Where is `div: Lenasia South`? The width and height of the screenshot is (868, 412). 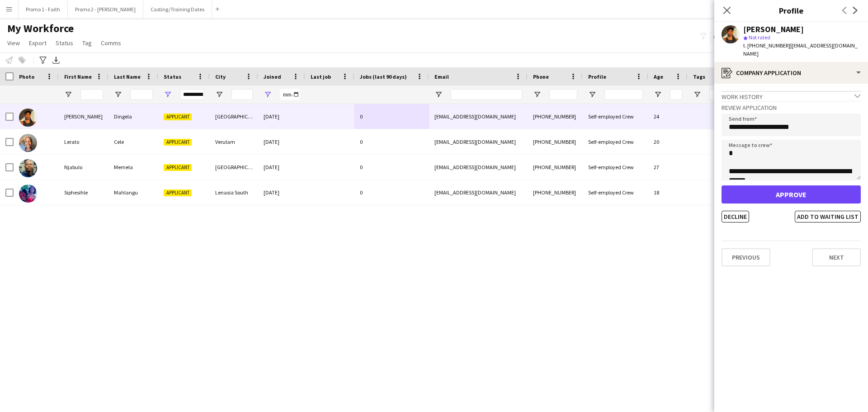
div: Lenasia South is located at coordinates (234, 192).